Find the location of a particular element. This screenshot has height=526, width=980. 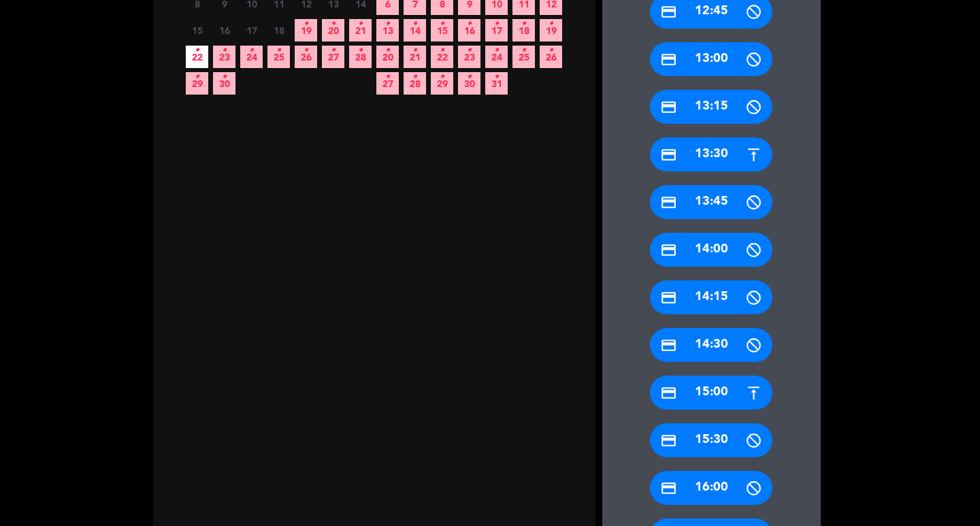

div: 15:00 is located at coordinates (711, 393).